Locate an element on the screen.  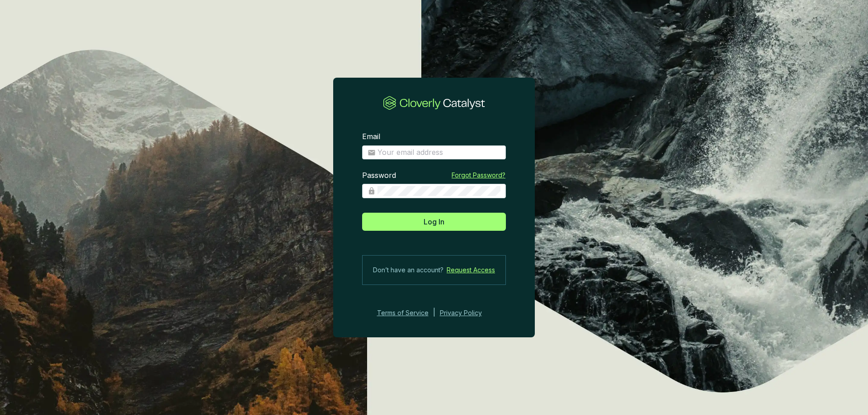
a: Privacy Policy is located at coordinates (467, 313).